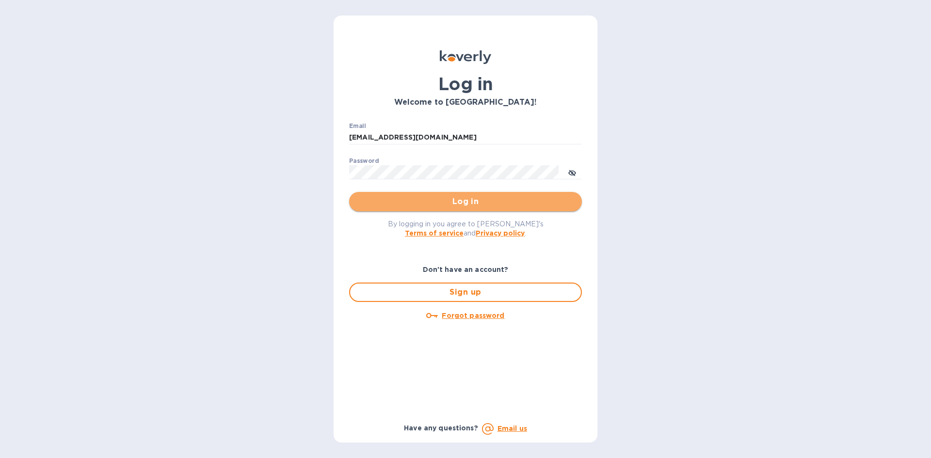  I want to click on span: Sign up, so click(465, 292).